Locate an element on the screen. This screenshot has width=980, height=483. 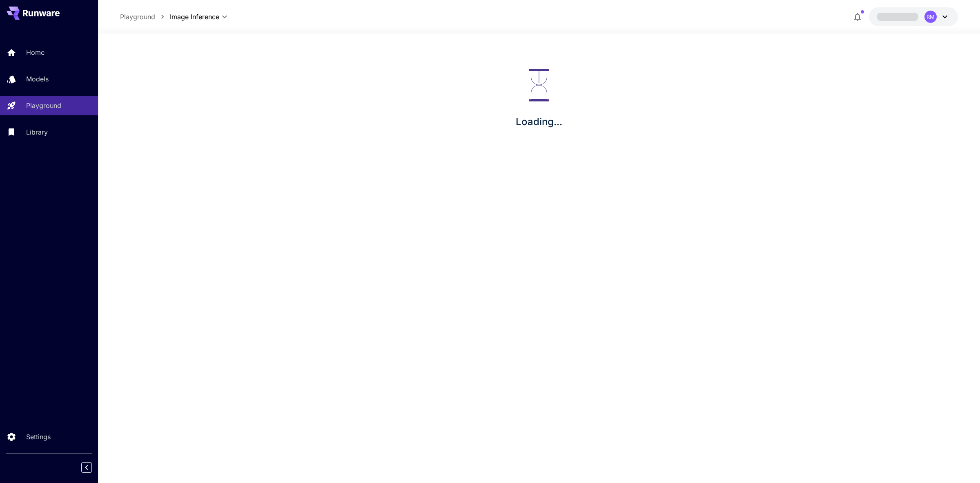
p: Library is located at coordinates (36, 132).